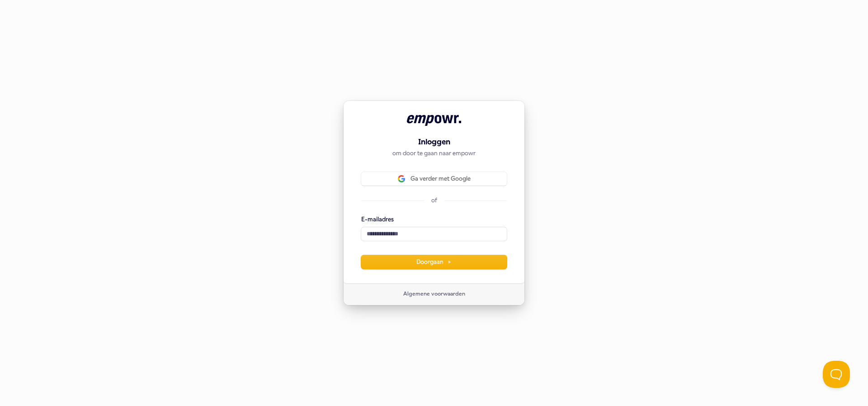 This screenshot has width=868, height=406. Describe the element at coordinates (434, 294) in the screenshot. I see `a: Algemene voorwaarden` at that location.